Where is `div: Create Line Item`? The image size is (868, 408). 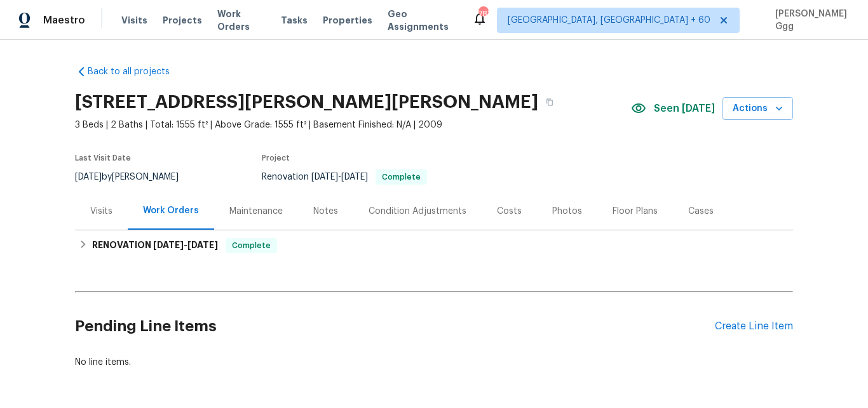 div: Create Line Item is located at coordinates (753, 327).